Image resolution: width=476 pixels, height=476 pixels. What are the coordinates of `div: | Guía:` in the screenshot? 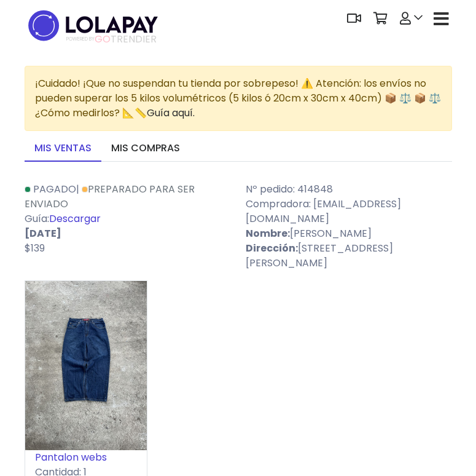 It's located at (128, 226).